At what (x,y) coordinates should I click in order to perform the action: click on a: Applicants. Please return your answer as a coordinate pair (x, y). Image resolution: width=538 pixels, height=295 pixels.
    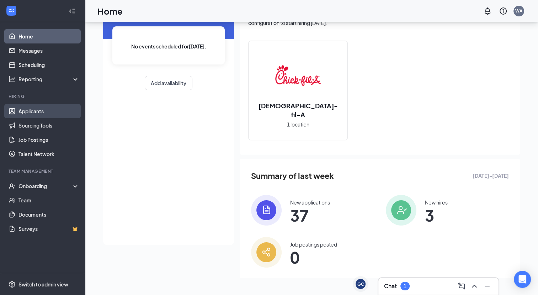
    Looking at the image, I should click on (49, 111).